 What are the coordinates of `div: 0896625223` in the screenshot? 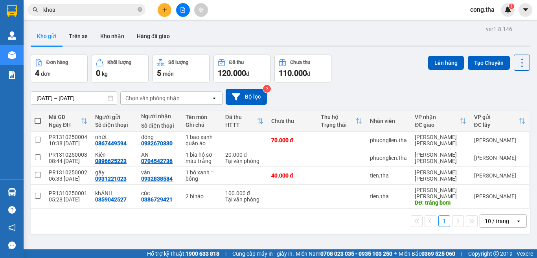 It's located at (111, 161).